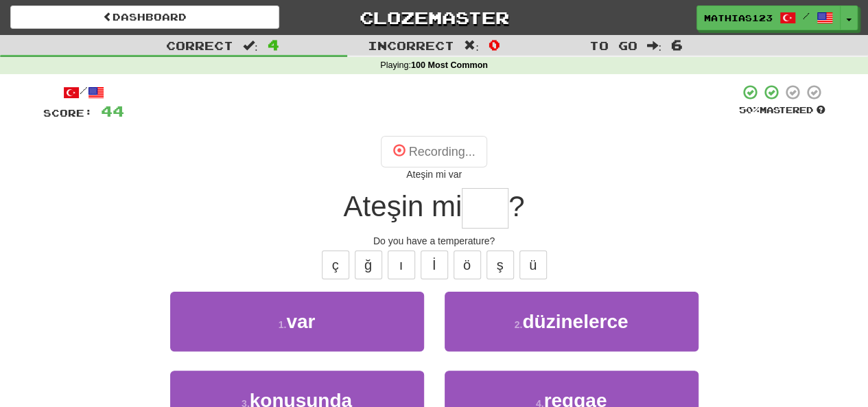  What do you see at coordinates (401, 265) in the screenshot?
I see `button: ı` at bounding box center [401, 265].